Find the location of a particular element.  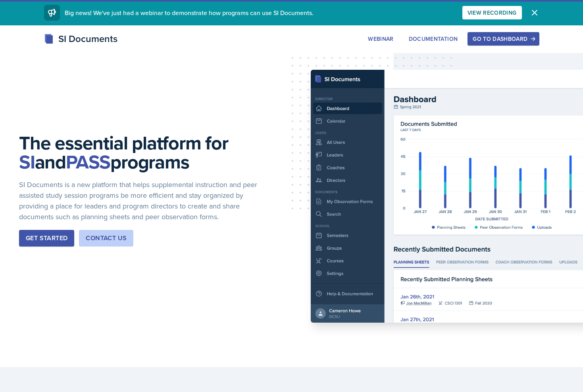

div: Get Started is located at coordinates (46, 238).